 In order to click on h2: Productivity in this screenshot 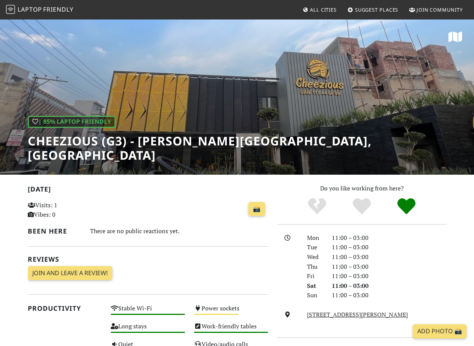, I will do `click(65, 308)`.